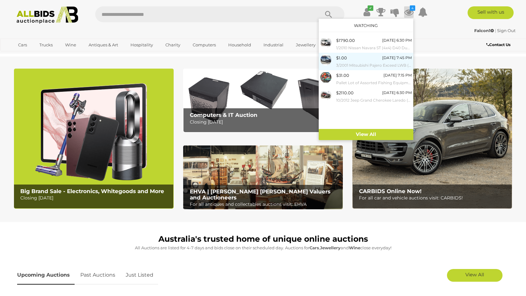  I want to click on a: Watching, so click(366, 25).